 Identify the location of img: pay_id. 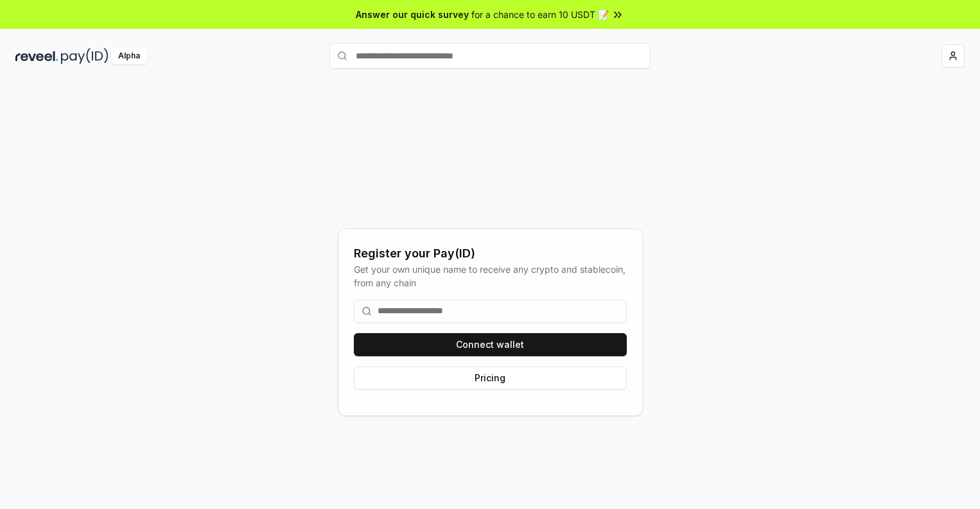
(85, 56).